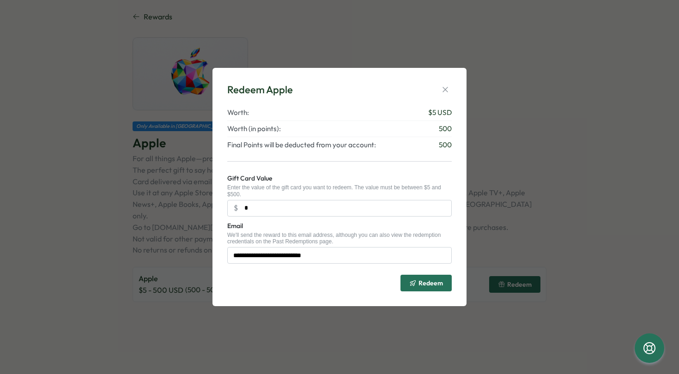  What do you see at coordinates (339, 238) in the screenshot?
I see `div: We'll send the reward to this email address, although you can also view the redemption credential...` at bounding box center [339, 238].